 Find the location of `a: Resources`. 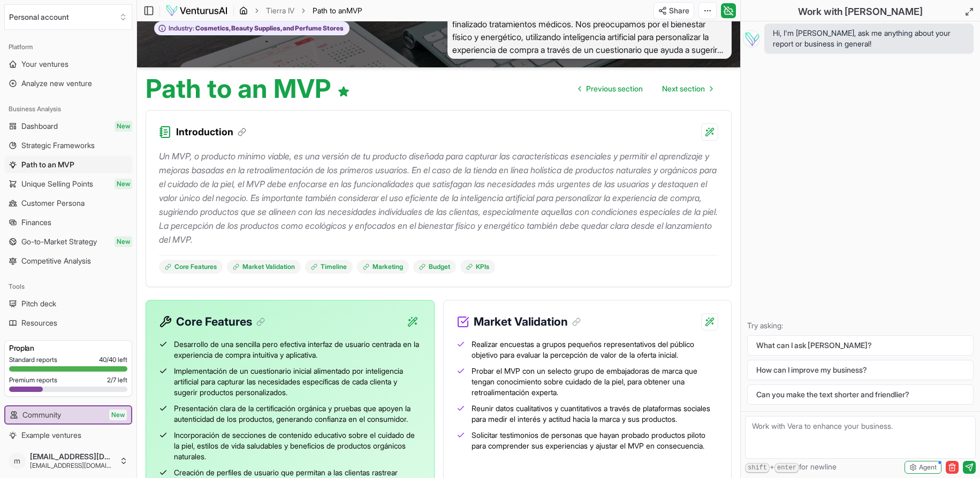

a: Resources is located at coordinates (68, 323).